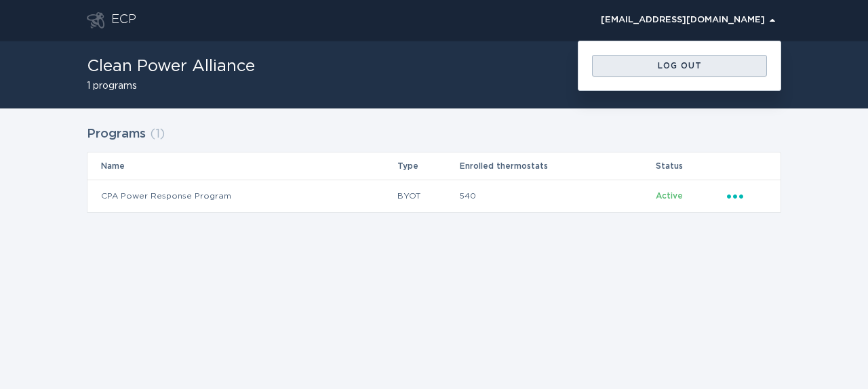  What do you see at coordinates (557, 196) in the screenshot?
I see `td: 540` at bounding box center [557, 196].